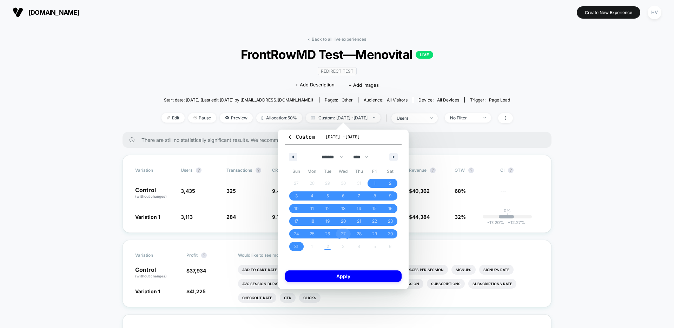 The image size is (674, 328). I want to click on button: 16, so click(390, 209).